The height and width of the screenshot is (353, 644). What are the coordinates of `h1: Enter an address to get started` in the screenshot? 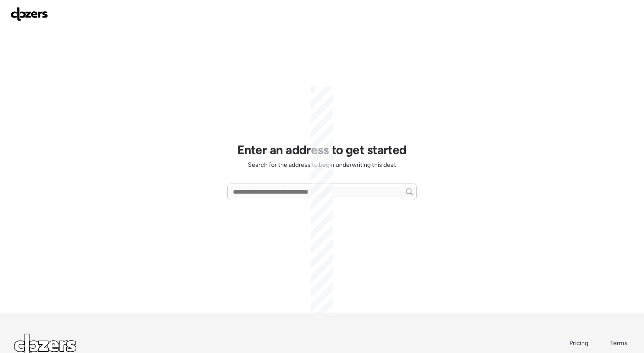 It's located at (322, 150).